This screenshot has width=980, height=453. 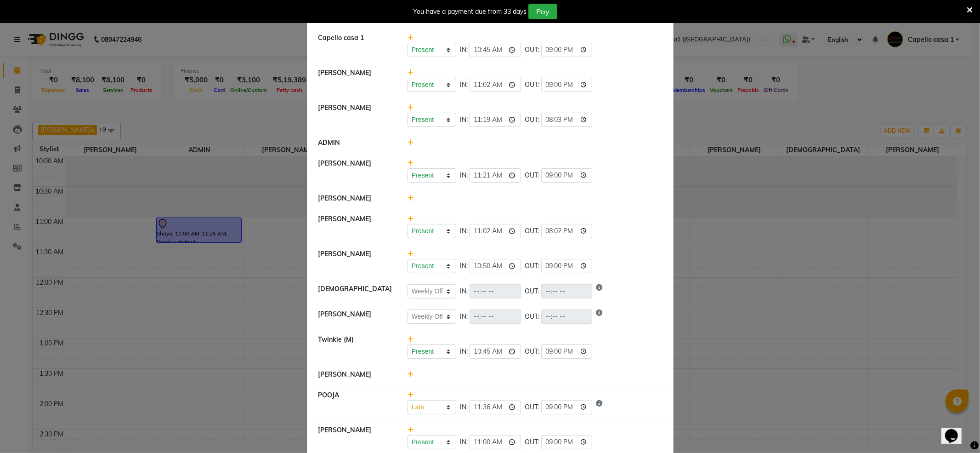 I want to click on div: ADMIN, so click(x=356, y=142).